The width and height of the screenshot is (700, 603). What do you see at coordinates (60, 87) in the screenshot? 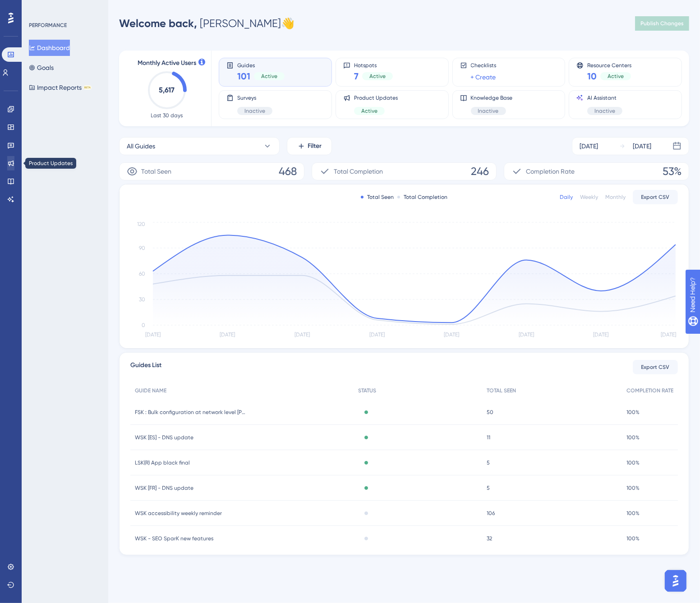
I see `button: Impact ReportsBETA` at bounding box center [60, 87].